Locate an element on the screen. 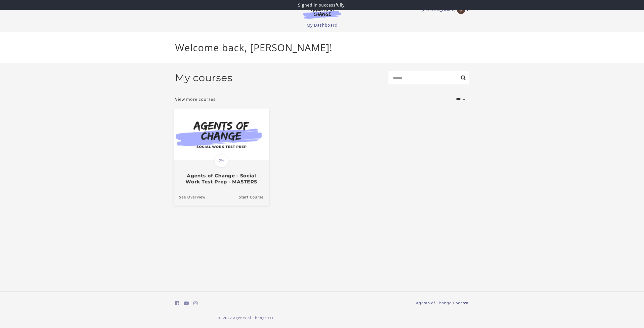  a: https://www.facebook.com/groups/aswbtestprep (Open in a new window) is located at coordinates (177, 303).